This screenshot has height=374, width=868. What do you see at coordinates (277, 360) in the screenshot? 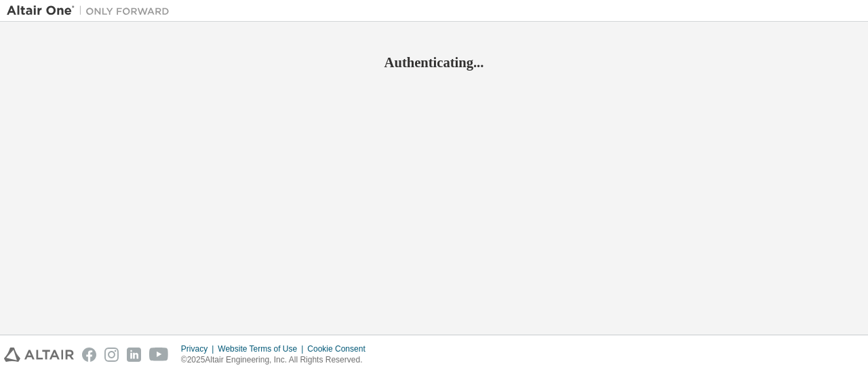
I see `p: © 2025 Altair Engineering, Inc. All Rights Reserved.` at bounding box center [277, 360].